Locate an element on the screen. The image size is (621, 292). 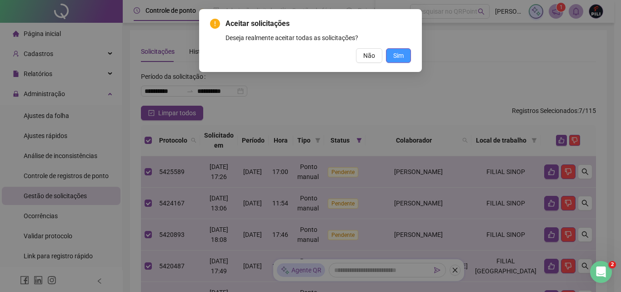
span: 2 is located at coordinates (613, 264).